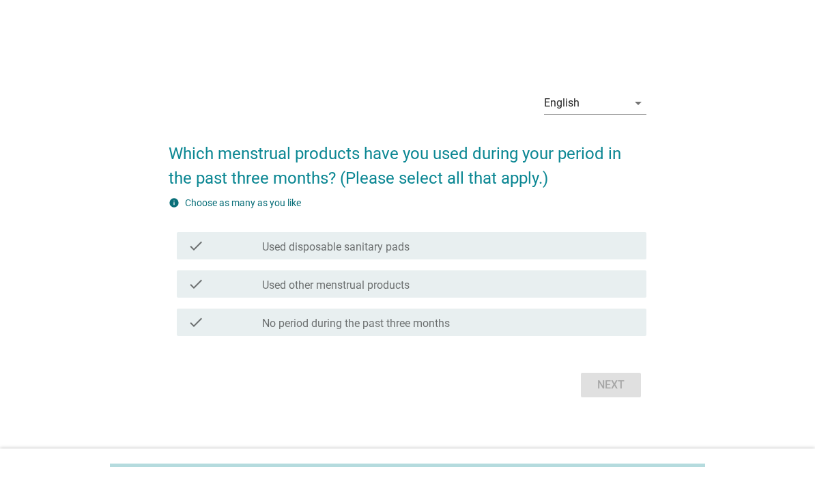  Describe the element at coordinates (356, 324) in the screenshot. I see `label: No period during the past three months` at that location.